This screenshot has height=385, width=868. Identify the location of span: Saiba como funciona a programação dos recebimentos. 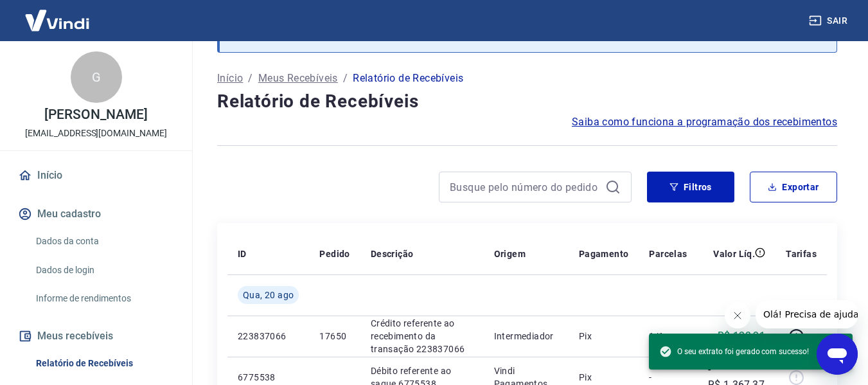
(705, 122).